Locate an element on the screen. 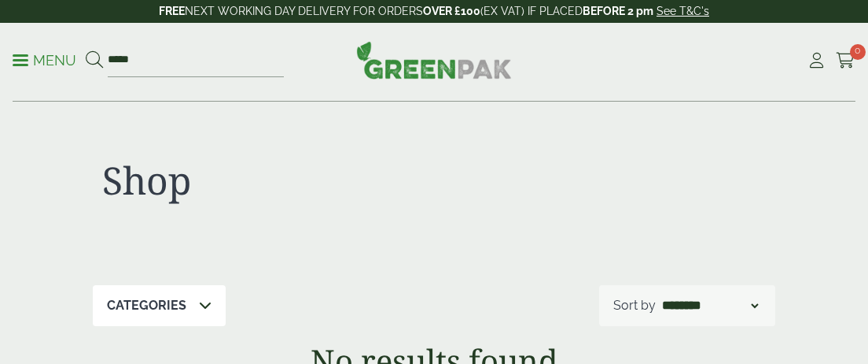 This screenshot has width=868, height=364. img: GreenPak Supplies is located at coordinates (434, 60).